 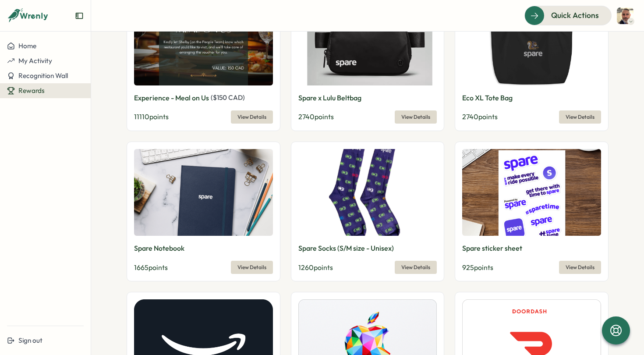 I want to click on p: Eco XL Tote Bag, so click(x=487, y=98).